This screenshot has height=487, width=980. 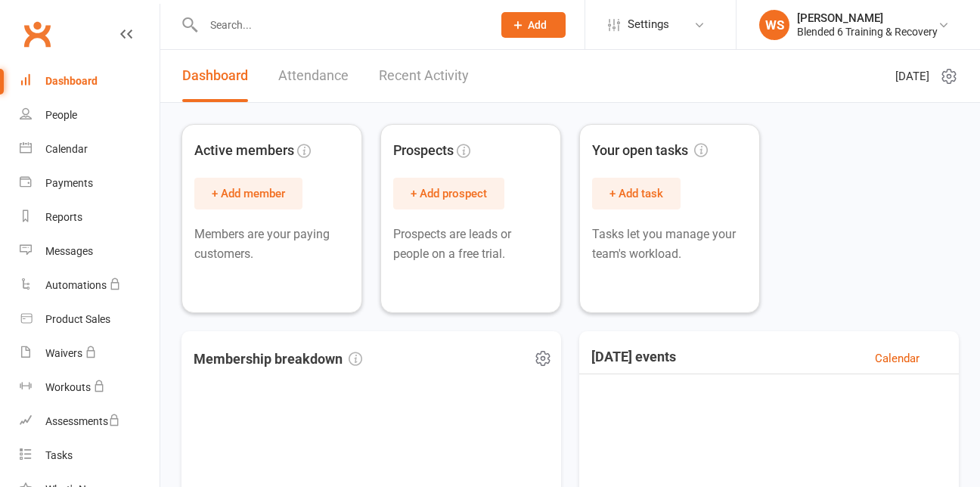 I want to click on a: Product Sales, so click(x=90, y=319).